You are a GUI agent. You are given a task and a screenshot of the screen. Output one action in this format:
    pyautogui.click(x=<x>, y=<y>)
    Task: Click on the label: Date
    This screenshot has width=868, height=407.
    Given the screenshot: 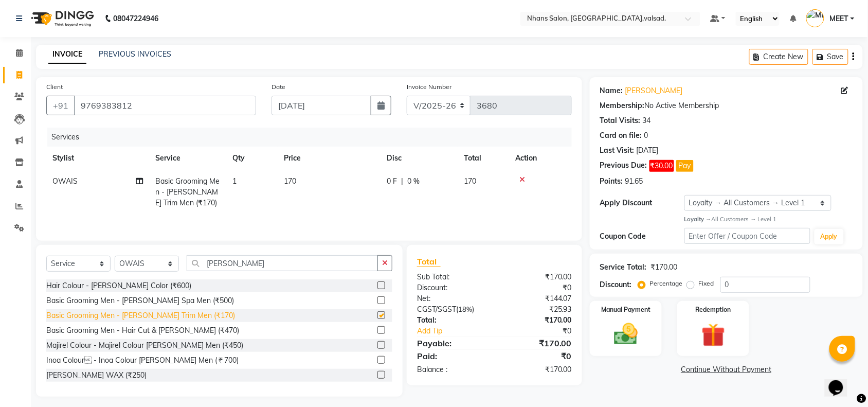 What is the action you would take?
    pyautogui.click(x=278, y=87)
    